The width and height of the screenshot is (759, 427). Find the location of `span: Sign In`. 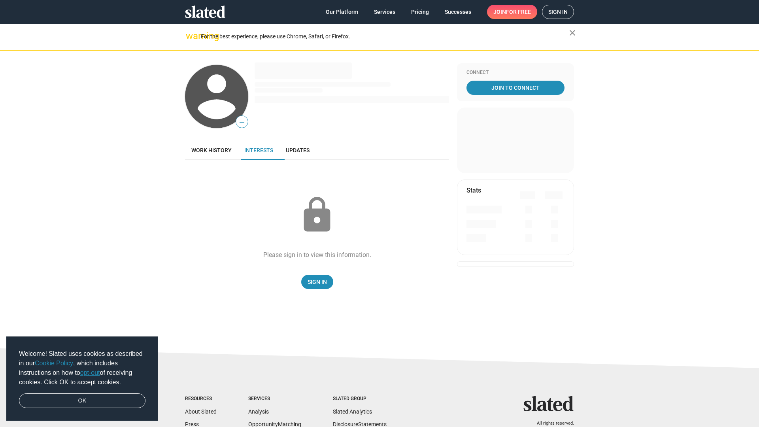

span: Sign In is located at coordinates (317, 282).